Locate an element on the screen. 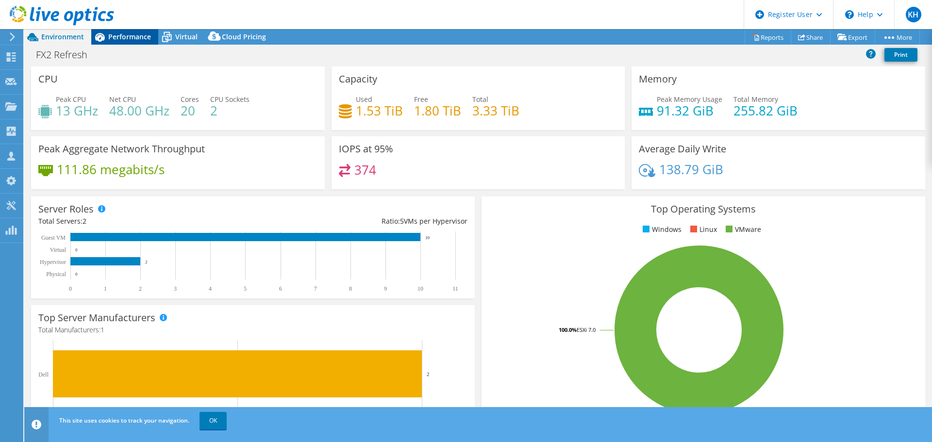 This screenshot has height=442, width=932. text: 7 is located at coordinates (315, 289).